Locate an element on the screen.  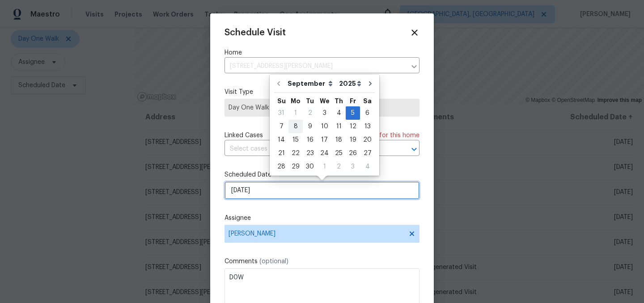
div: Sat Sep 06 2025 is located at coordinates (367, 113).